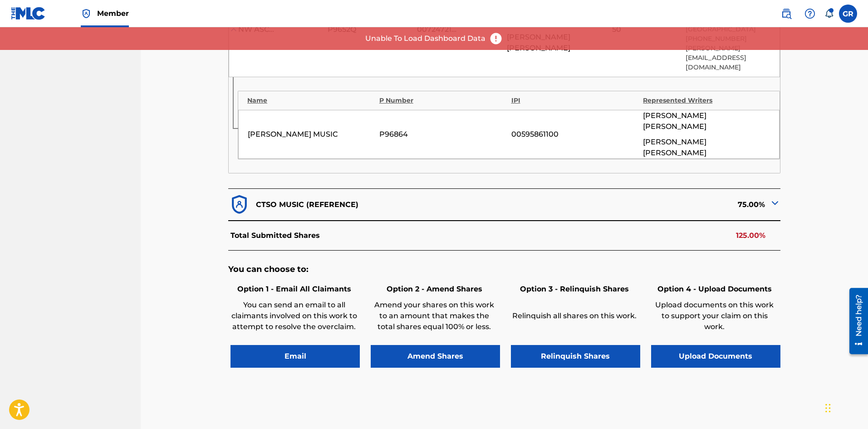 The width and height of the screenshot is (868, 429). Describe the element at coordinates (443, 100) in the screenshot. I see `div: P Number` at that location.